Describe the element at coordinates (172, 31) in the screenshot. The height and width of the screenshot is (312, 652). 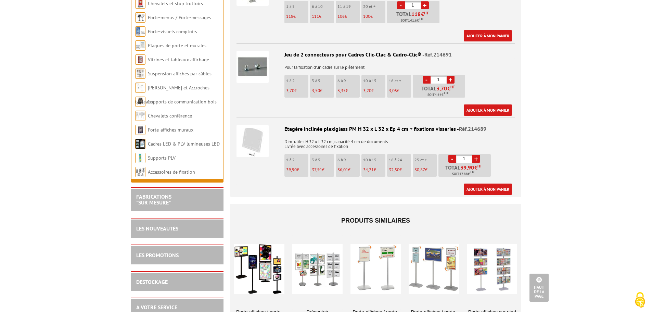
I see `a: Porte-visuels comptoirs` at that location.